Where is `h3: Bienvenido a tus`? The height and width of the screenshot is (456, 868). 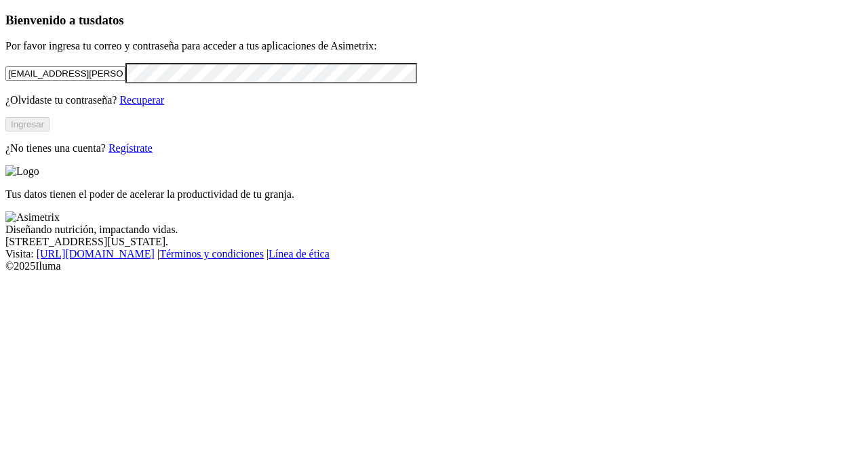
h3: Bienvenido a tus is located at coordinates (434, 21).